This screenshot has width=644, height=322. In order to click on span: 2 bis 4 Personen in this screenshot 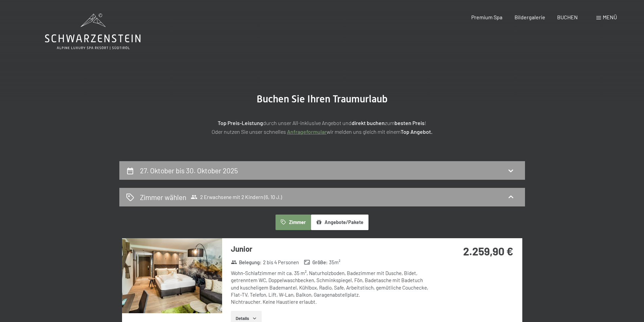, I will do `click(281, 262)`.